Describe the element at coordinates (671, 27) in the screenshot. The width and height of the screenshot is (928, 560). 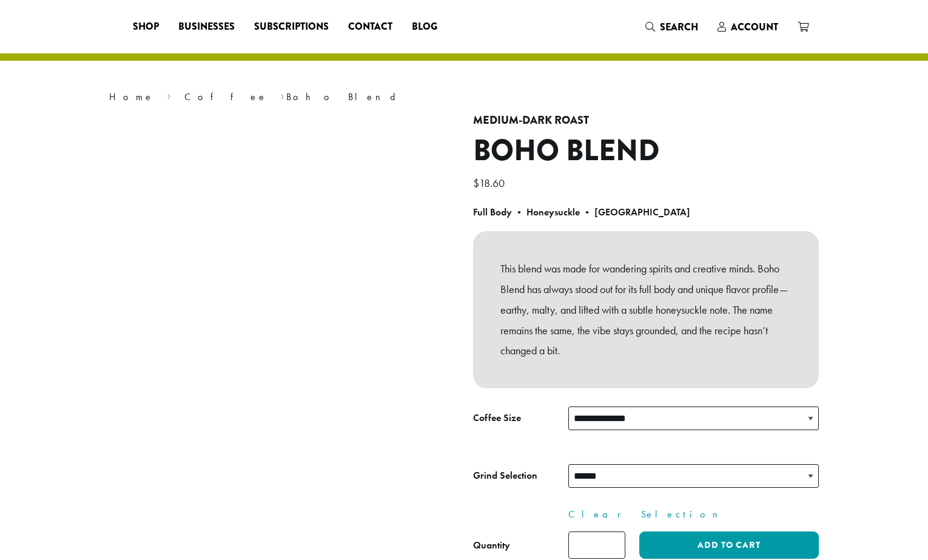
I see `a: Search` at that location.